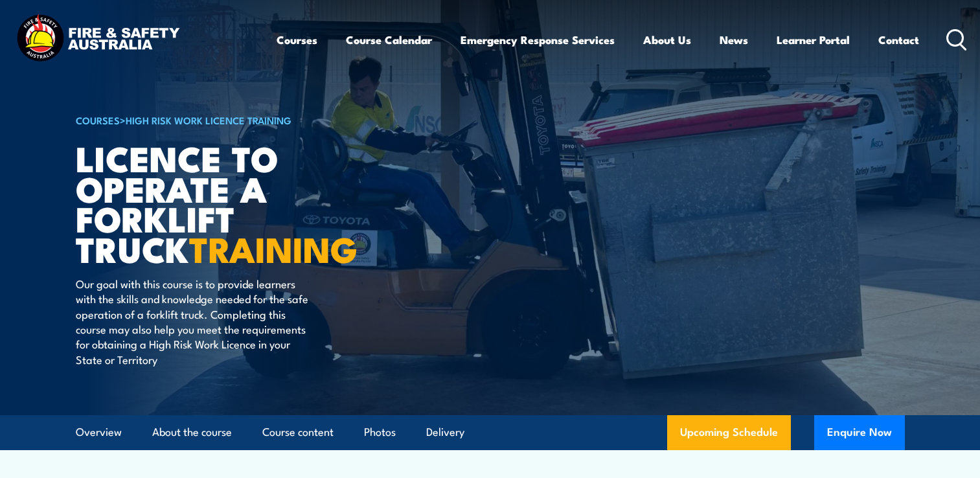 The width and height of the screenshot is (980, 478). I want to click on strong: TRAINING, so click(273, 247).